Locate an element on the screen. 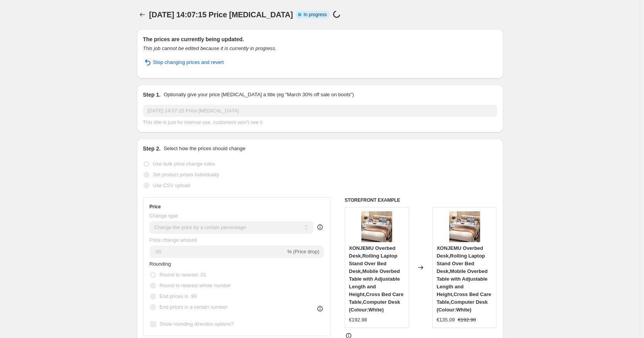 The width and height of the screenshot is (644, 338). i: This job cannot be edited because it is currently in progress. is located at coordinates (209, 48).